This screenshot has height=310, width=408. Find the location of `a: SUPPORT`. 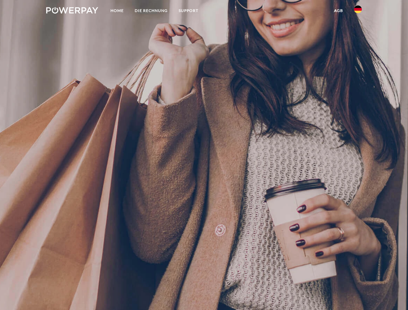

a: SUPPORT is located at coordinates (188, 11).